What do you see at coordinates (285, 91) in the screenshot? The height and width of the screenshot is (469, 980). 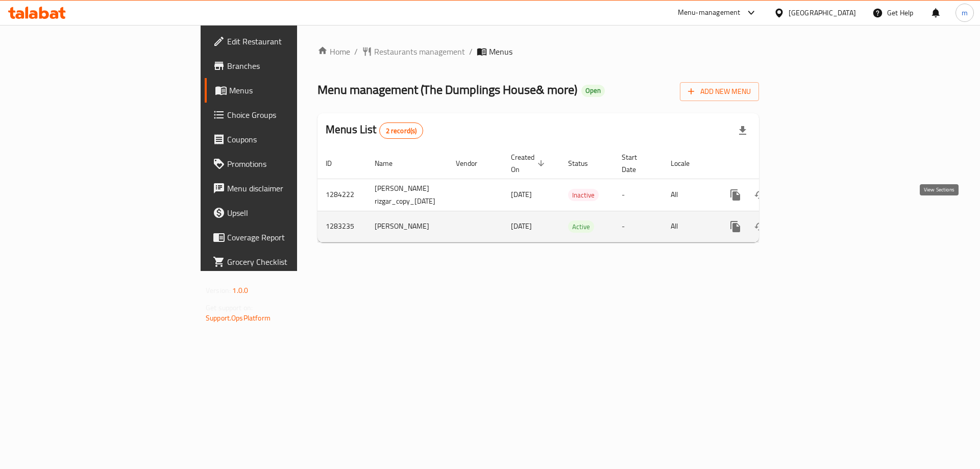 I see `a: Menus` at bounding box center [285, 91].